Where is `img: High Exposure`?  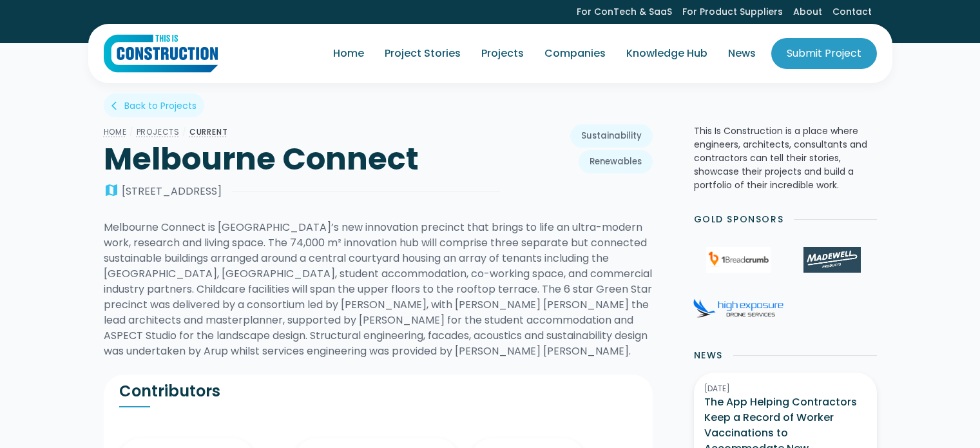 img: High Exposure is located at coordinates (738, 308).